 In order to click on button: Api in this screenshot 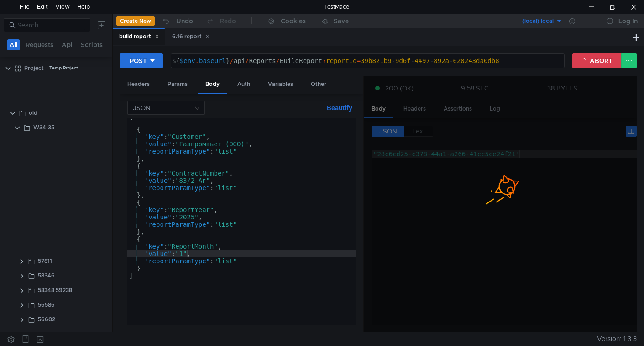, I will do `click(67, 45)`.